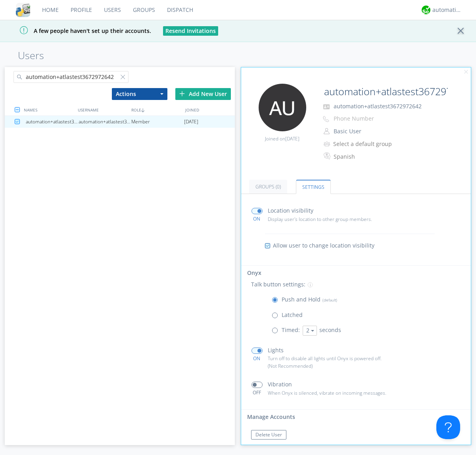 The image size is (476, 455). I want to click on p: Turn off to disable all lights until Onyx is powered off., so click(334, 358).